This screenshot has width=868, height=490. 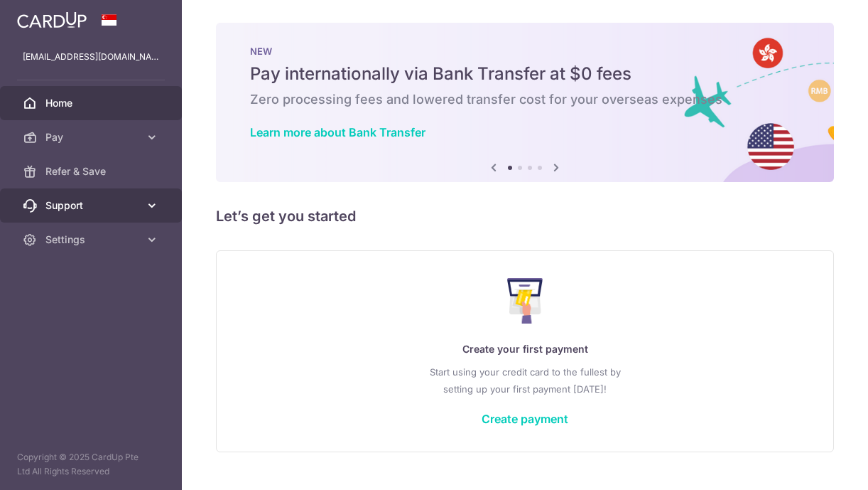 What do you see at coordinates (525, 349) in the screenshot?
I see `p: Create your first payment` at bounding box center [525, 349].